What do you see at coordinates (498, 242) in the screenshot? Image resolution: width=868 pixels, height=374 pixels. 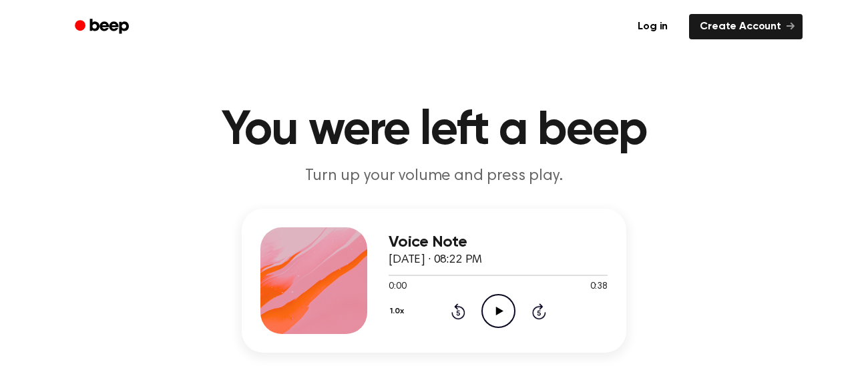 I see `h3: Voice Note` at bounding box center [498, 242].